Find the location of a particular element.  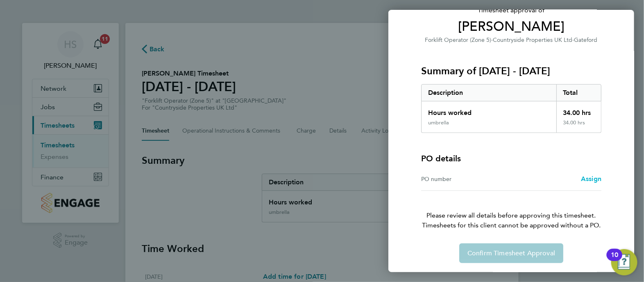

div: umbrella is located at coordinates (438, 123).